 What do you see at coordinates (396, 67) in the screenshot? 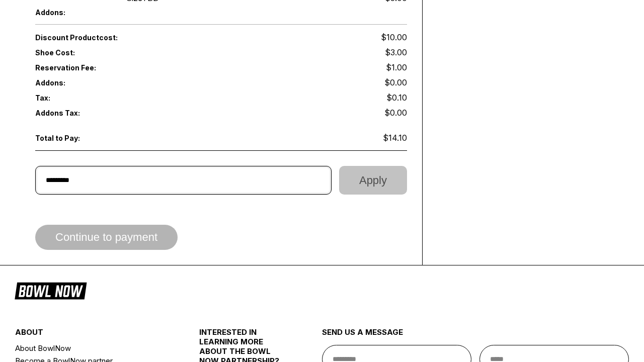
I see `span: $1.00` at bounding box center [396, 67].